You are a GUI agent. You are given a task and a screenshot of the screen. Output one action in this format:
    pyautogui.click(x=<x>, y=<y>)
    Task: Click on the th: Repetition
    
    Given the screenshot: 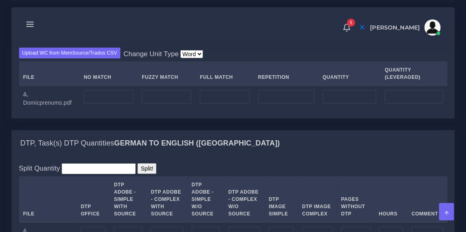 What is the action you would take?
    pyautogui.click(x=285, y=73)
    